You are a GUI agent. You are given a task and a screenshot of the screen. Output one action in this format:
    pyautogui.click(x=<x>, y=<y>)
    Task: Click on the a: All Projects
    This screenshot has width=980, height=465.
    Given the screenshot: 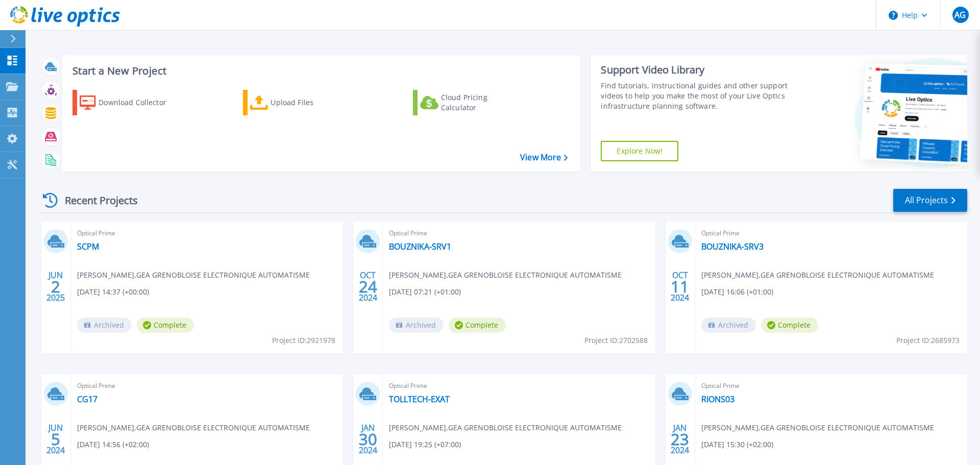 What is the action you would take?
    pyautogui.click(x=930, y=200)
    